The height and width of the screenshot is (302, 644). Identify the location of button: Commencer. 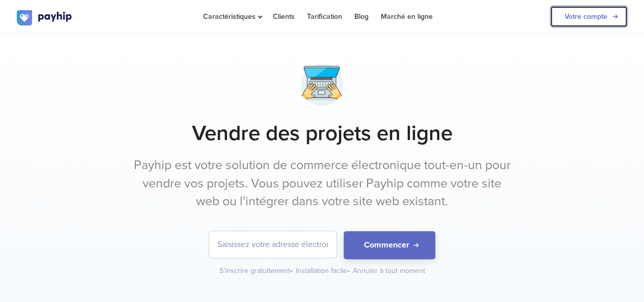
(389, 245).